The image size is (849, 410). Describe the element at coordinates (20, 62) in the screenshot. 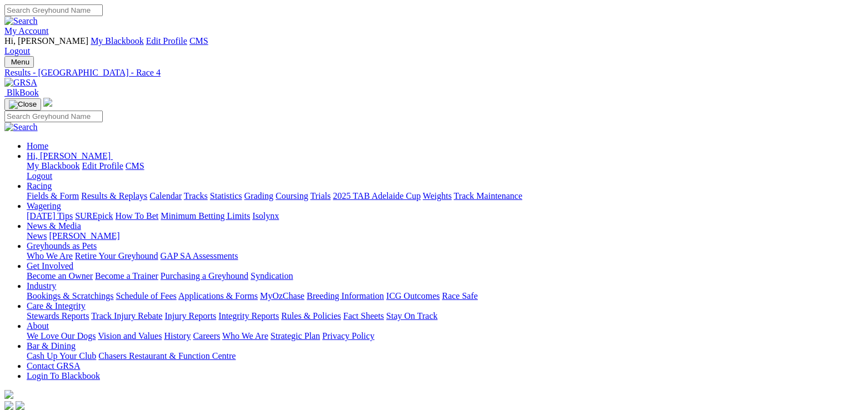

I see `span: Menu` at that location.